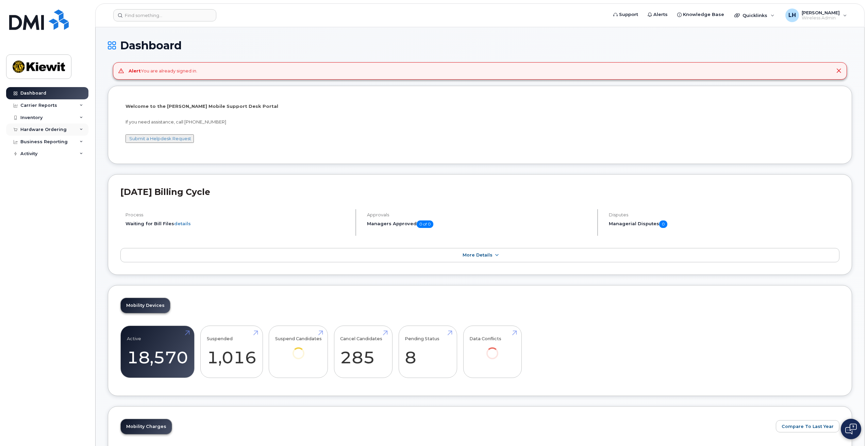  What do you see at coordinates (232, 351) in the screenshot?
I see `a: Suspended 1,016` at bounding box center [232, 351].